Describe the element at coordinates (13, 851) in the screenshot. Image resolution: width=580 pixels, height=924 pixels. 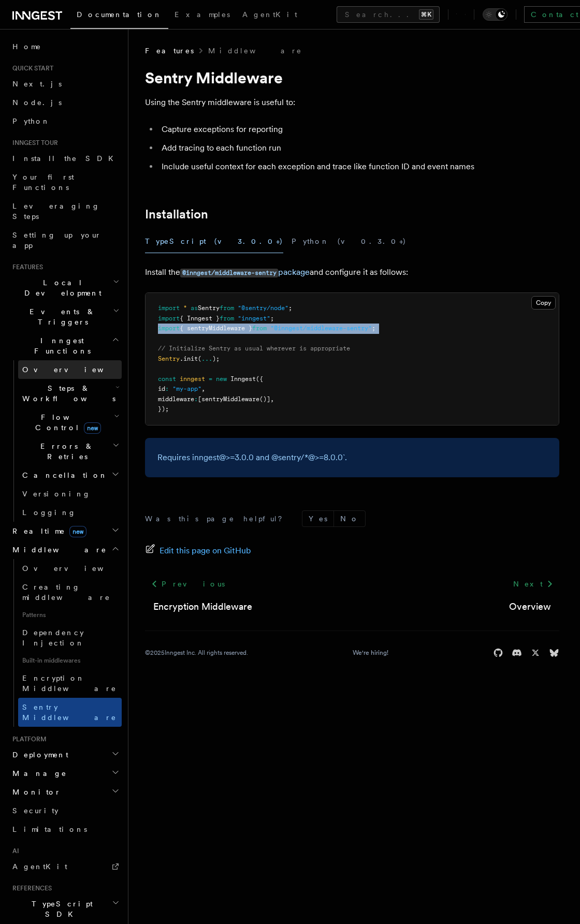
I see `span: AI` at that location.